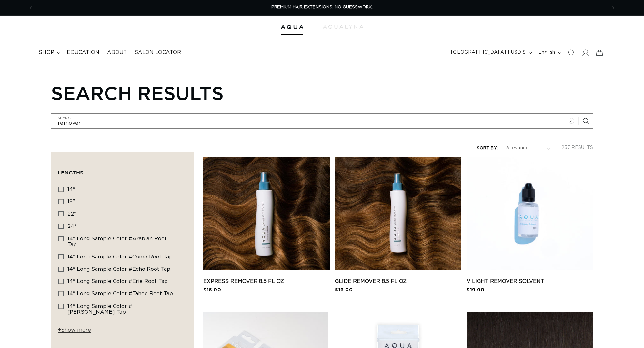 This screenshot has height=348, width=644. Describe the element at coordinates (487, 148) in the screenshot. I see `label: Sort by:` at that location.